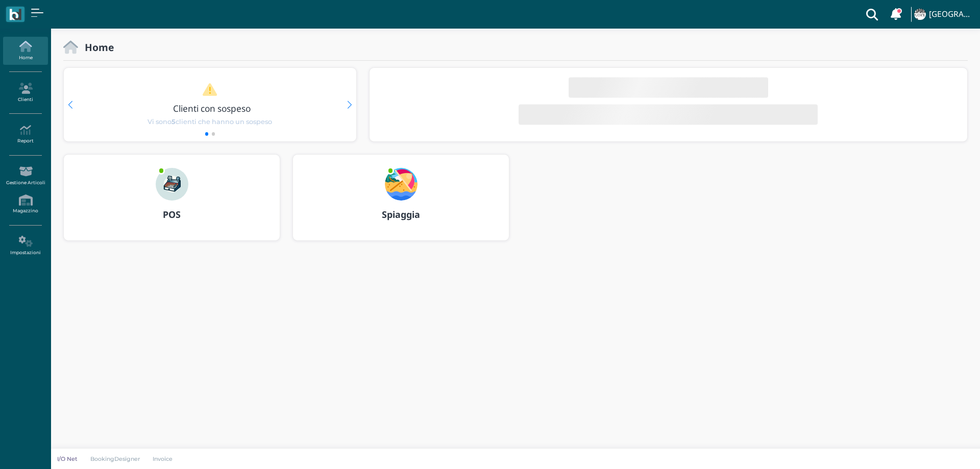 This screenshot has width=980, height=469. What do you see at coordinates (96, 47) in the screenshot?
I see `h2: Home` at bounding box center [96, 47].